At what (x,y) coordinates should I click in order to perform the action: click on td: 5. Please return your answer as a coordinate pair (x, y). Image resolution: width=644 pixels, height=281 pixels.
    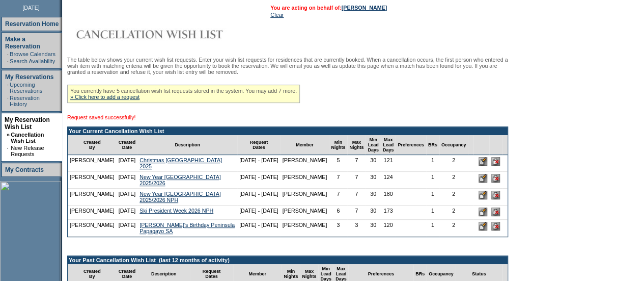
    Looking at the image, I should click on (338, 163).